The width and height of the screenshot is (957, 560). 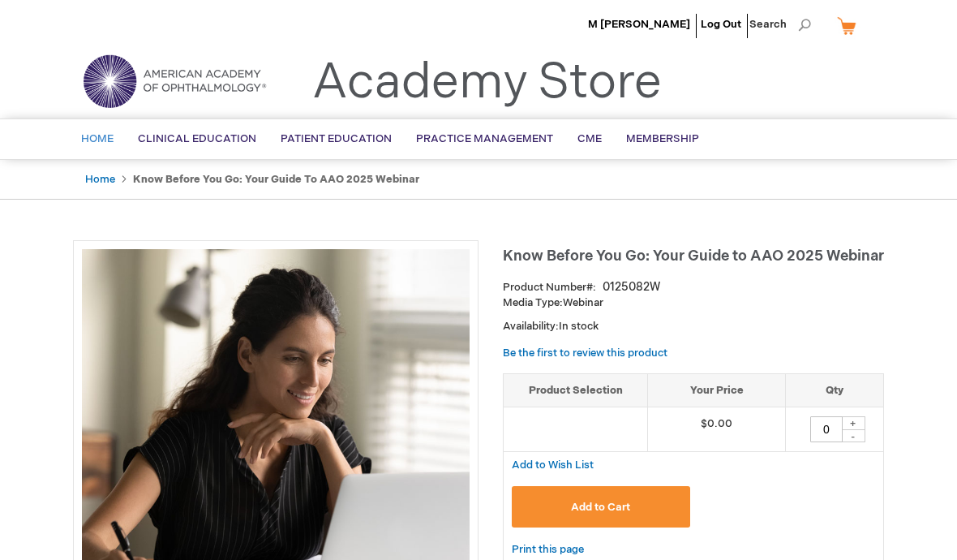 What do you see at coordinates (98, 139) in the screenshot?
I see `span: Home` at bounding box center [98, 139].